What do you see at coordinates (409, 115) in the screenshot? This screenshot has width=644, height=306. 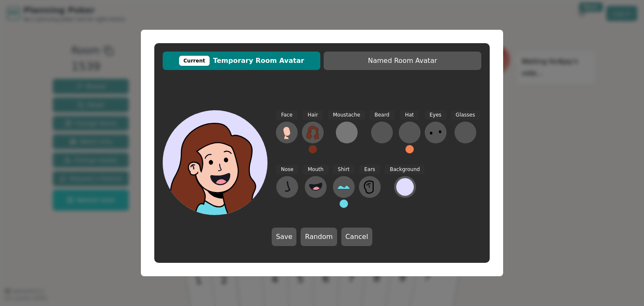 I see `span: Hat` at bounding box center [409, 115].